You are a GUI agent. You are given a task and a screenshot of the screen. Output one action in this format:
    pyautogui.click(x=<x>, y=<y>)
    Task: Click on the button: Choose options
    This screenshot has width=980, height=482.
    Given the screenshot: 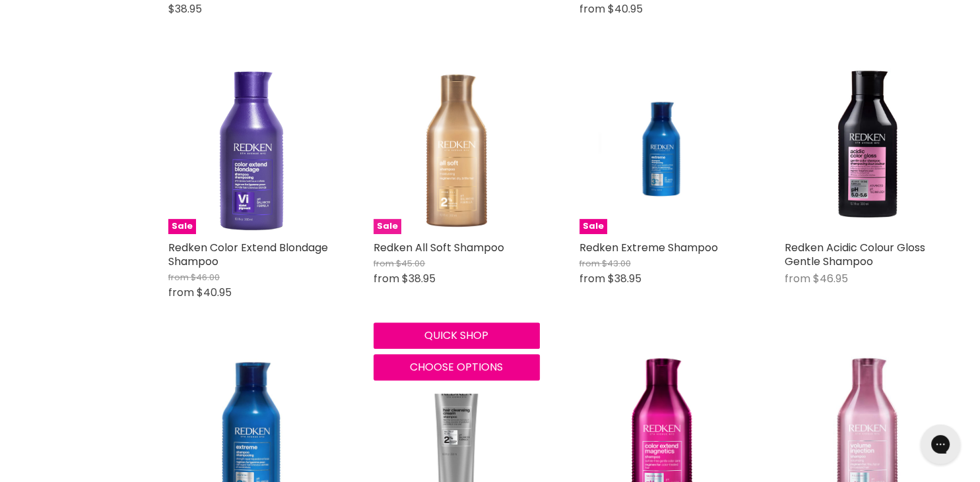 What is the action you would take?
    pyautogui.click(x=456, y=367)
    